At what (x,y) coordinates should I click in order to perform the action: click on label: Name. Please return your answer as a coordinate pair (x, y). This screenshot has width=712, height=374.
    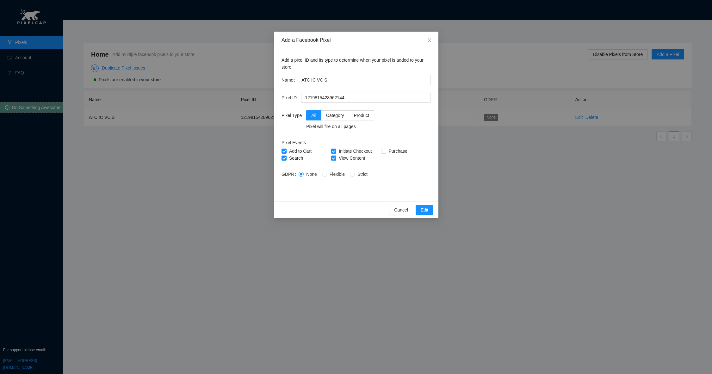
    Looking at the image, I should click on (289, 80).